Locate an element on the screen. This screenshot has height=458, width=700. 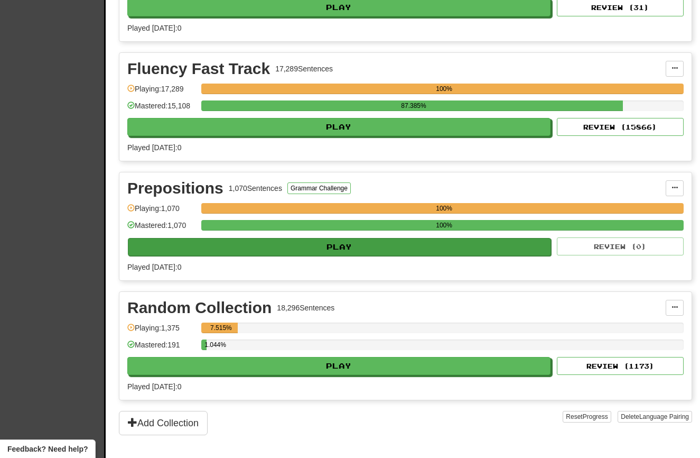
div: 18,296 Sentences is located at coordinates (305, 307).